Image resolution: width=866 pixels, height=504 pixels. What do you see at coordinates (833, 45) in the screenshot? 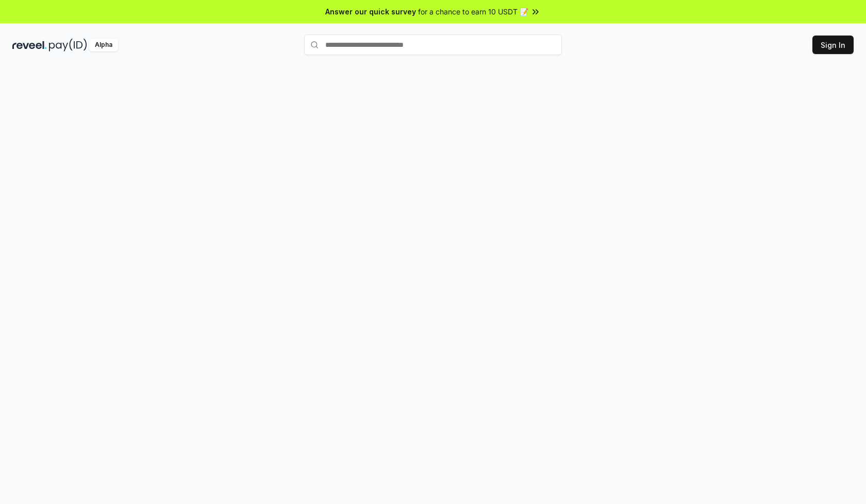
I see `button: Sign In` at bounding box center [833, 45].